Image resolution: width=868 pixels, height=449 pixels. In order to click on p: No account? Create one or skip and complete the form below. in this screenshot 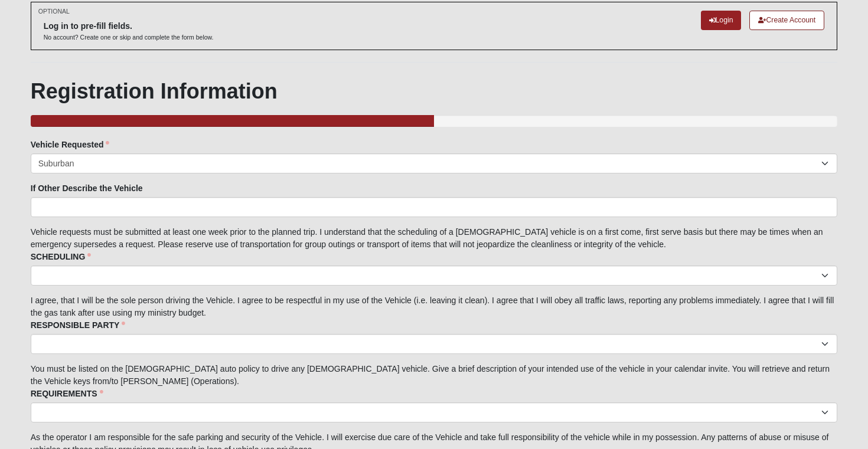, I will do `click(129, 37)`.